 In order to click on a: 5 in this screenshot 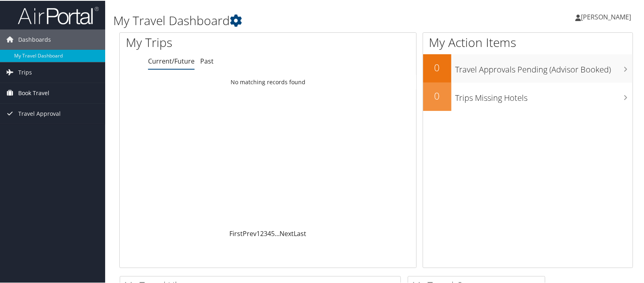, I will do `click(273, 233)`.